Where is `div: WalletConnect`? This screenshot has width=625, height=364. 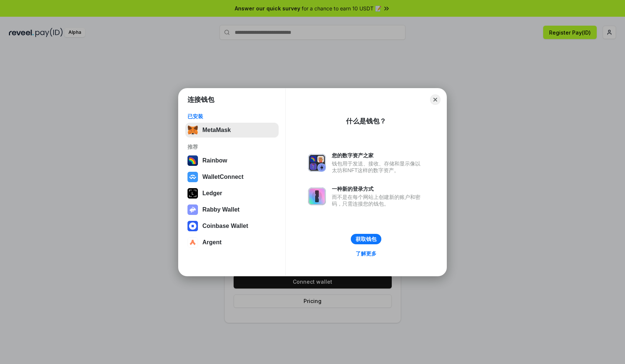 div: WalletConnect is located at coordinates (223, 177).